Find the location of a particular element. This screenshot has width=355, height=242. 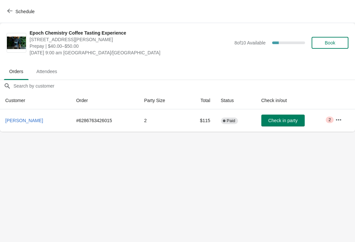

button: Check in party is located at coordinates (283, 120).